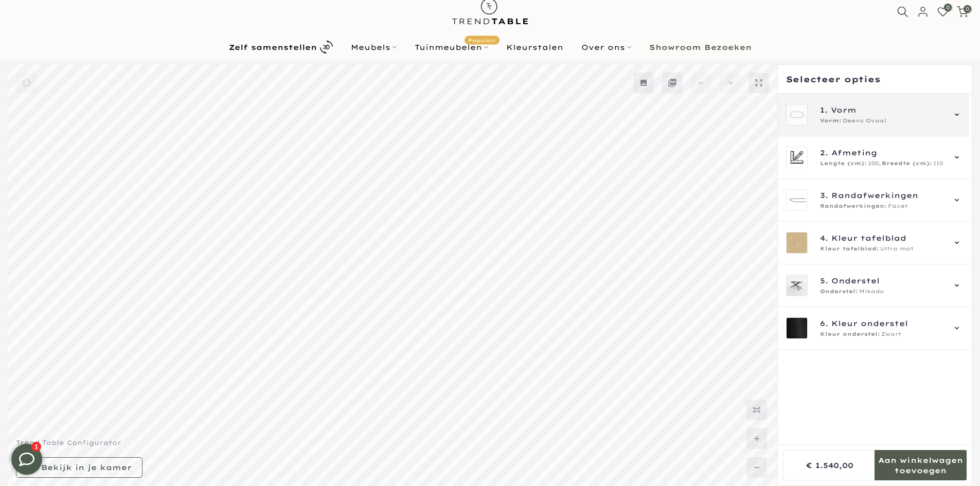 The image size is (980, 486). What do you see at coordinates (482, 39) in the screenshot?
I see `span: Populair` at bounding box center [482, 39].